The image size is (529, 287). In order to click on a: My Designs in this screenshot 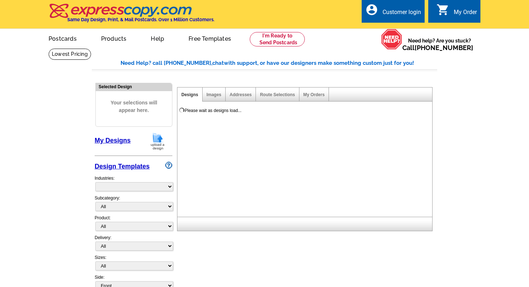, I will do `click(113, 140)`.